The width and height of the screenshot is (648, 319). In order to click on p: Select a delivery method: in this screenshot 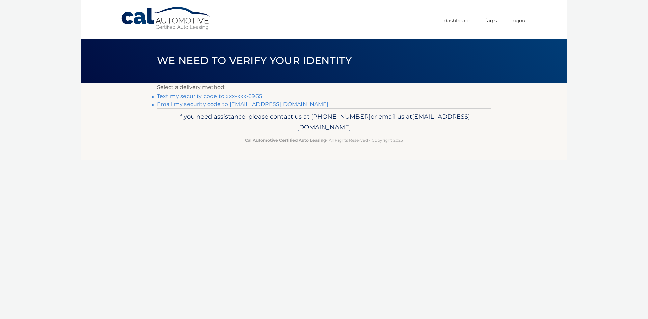, I will do `click(324, 87)`.